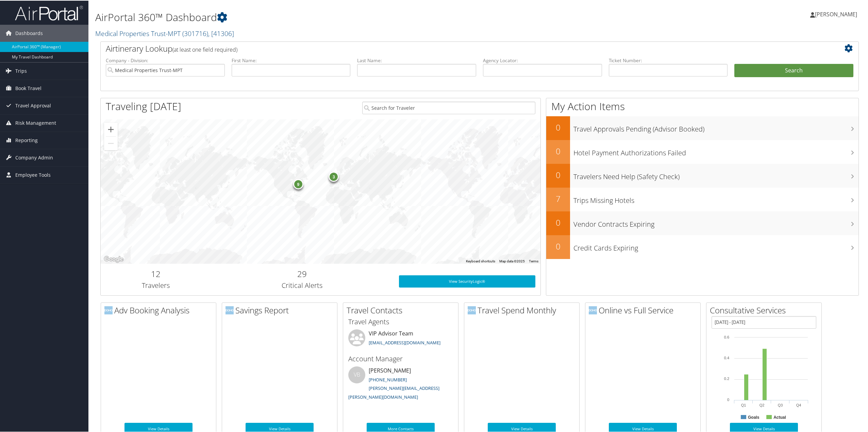 The width and height of the screenshot is (868, 432). I want to click on text: Actual, so click(779, 417).